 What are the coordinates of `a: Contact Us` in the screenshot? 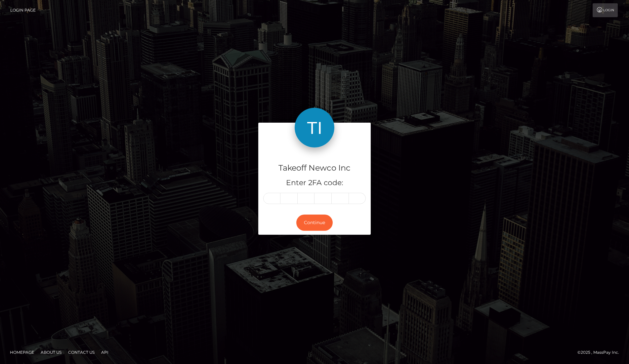 It's located at (81, 352).